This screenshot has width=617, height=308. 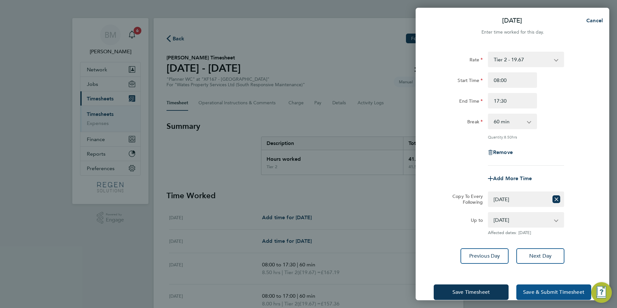 I want to click on span: 8.50, so click(x=508, y=137).